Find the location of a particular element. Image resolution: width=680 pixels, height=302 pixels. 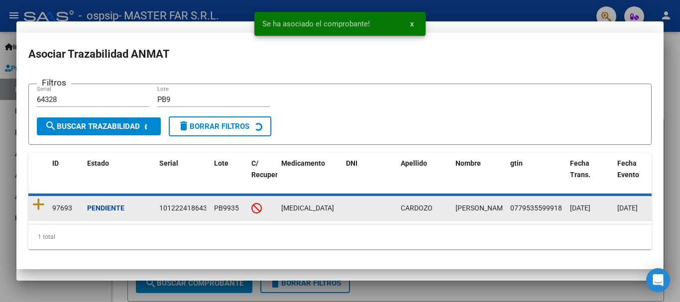

span: Fecha Trans. is located at coordinates (580, 169).